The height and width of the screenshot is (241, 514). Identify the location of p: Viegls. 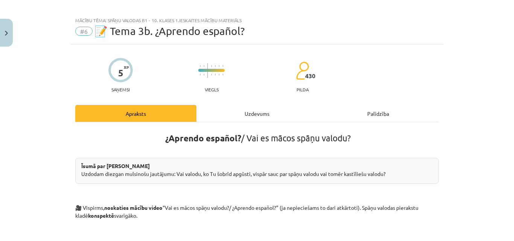
(211, 89).